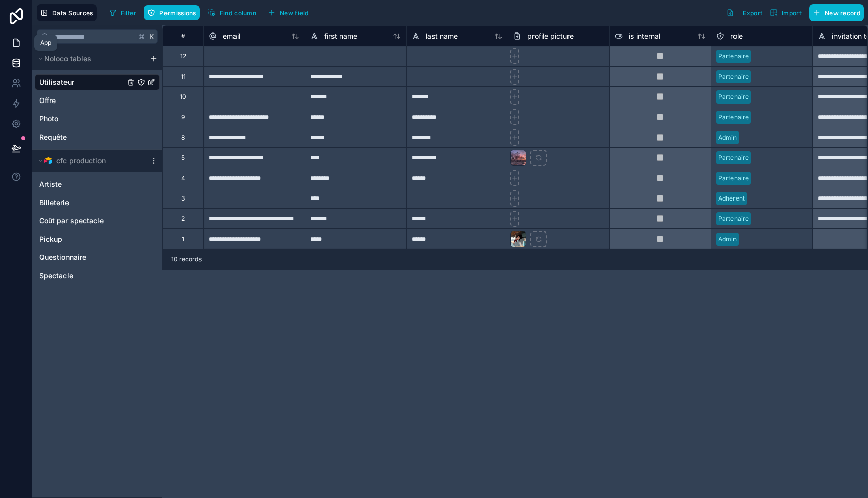 The image size is (868, 498). I want to click on span: Permissions, so click(177, 13).